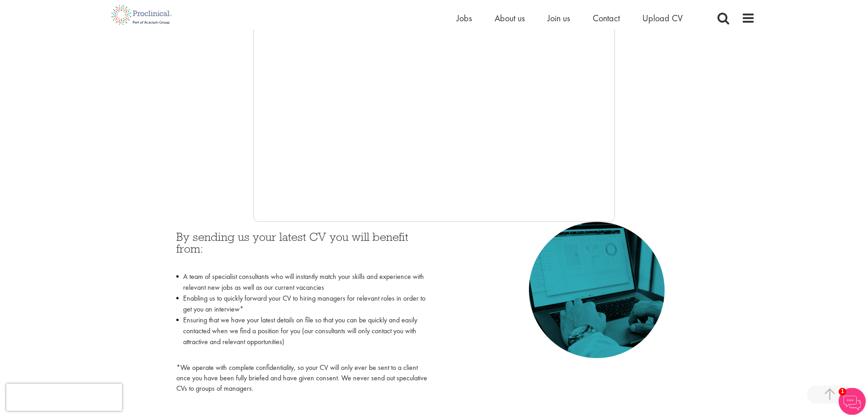 This screenshot has width=868, height=417. I want to click on a: Jobs, so click(464, 18).